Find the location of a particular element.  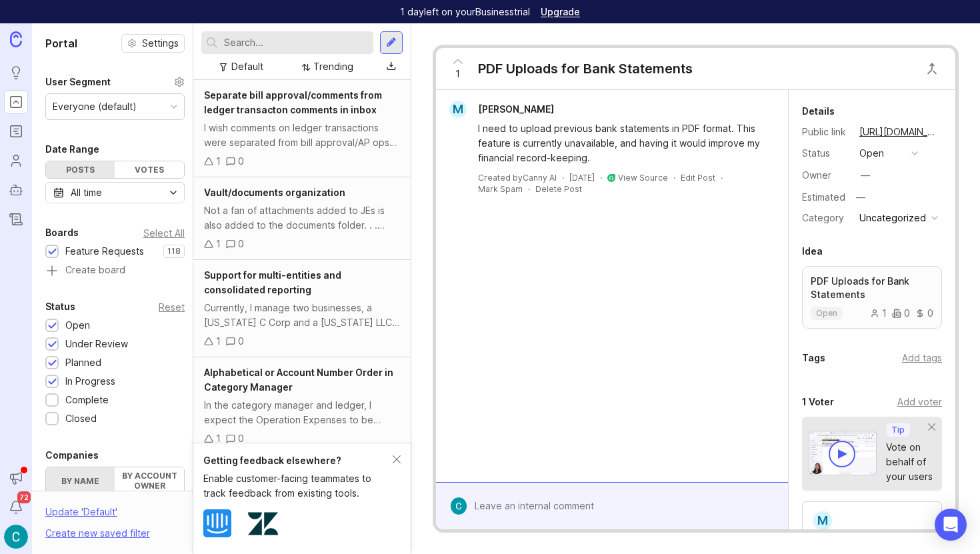

button: Craig Walker is located at coordinates (16, 537).